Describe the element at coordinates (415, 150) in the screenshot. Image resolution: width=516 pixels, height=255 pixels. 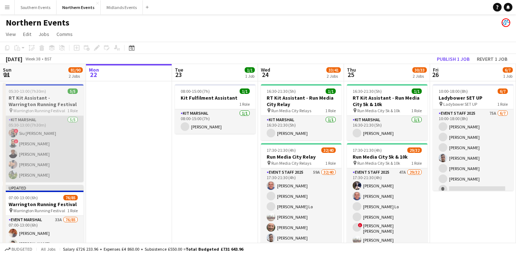
I see `span: 29/32` at that location.